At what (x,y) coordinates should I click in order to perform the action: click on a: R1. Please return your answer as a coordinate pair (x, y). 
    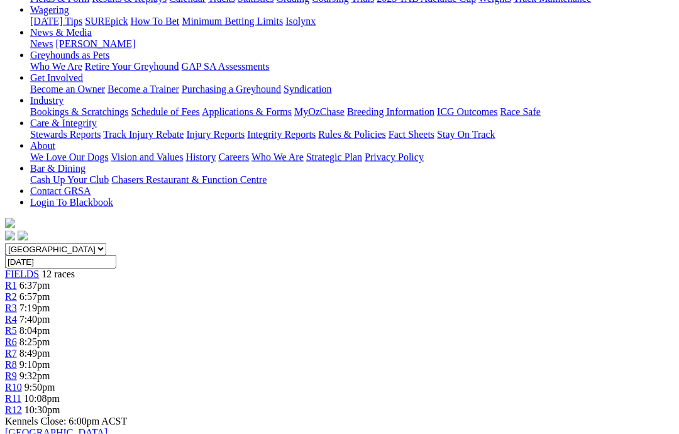
    Looking at the image, I should click on (11, 285).